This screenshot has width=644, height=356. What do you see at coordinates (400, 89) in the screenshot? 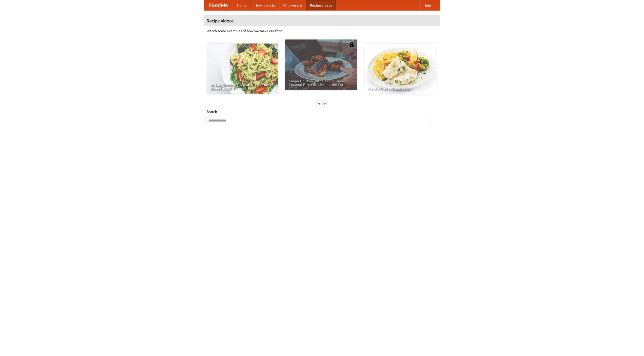
I see `span: French Fries Fish and Chips` at bounding box center [400, 89].